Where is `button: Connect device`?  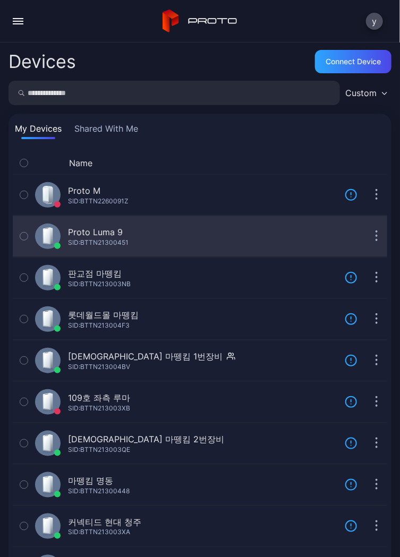
button: Connect device is located at coordinates (353, 62).